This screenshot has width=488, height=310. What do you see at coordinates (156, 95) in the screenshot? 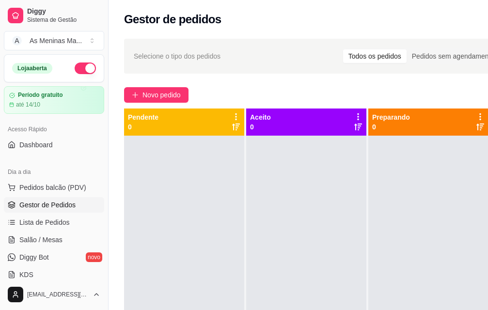
I see `button: Novo pedido` at bounding box center [156, 95].